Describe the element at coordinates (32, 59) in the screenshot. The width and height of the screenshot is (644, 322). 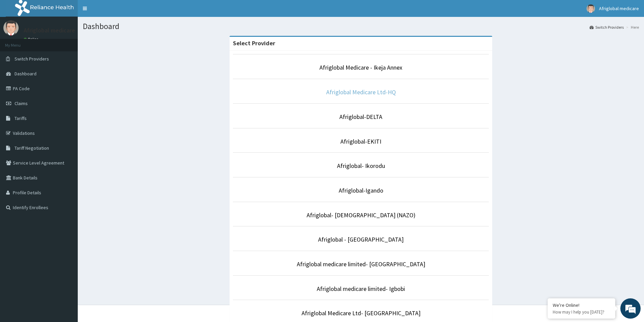
I see `span: Switch Providers` at that location.